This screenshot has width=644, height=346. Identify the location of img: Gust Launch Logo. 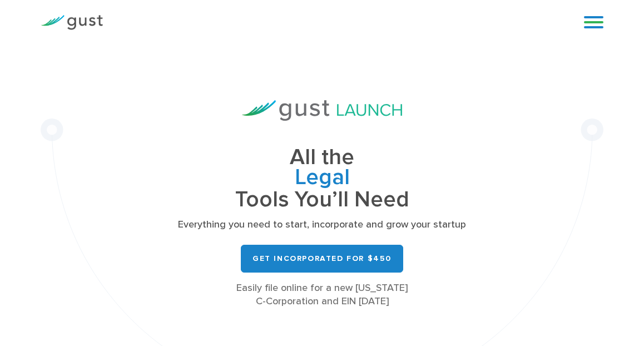
(322, 110).